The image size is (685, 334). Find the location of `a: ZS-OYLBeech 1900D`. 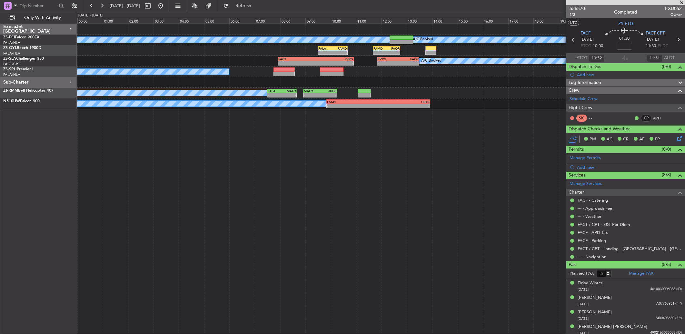

a: ZS-OYLBeech 1900D is located at coordinates (22, 48).